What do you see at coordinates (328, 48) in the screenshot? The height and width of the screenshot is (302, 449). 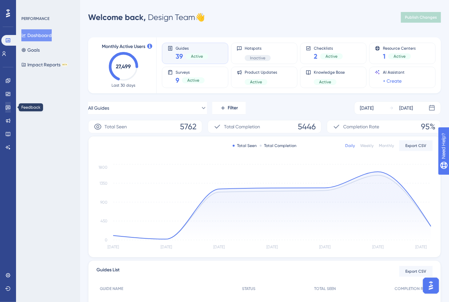 I see `span: Checklists` at bounding box center [328, 48].